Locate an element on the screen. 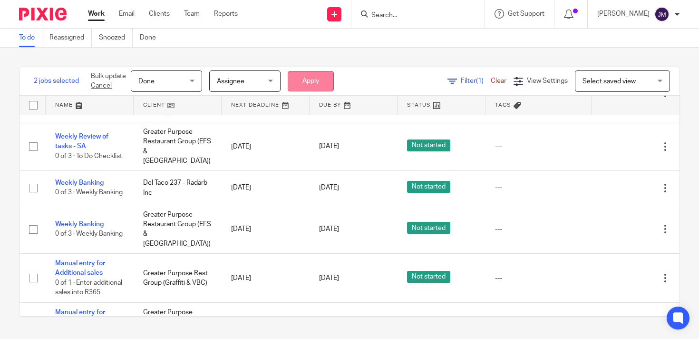 This screenshot has height=339, width=699. a: Clients is located at coordinates (159, 14).